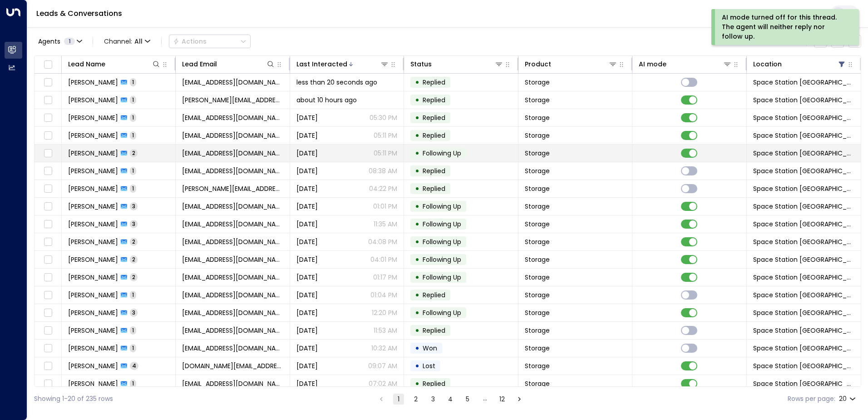  I want to click on span: Laura Davis, so click(93, 188).